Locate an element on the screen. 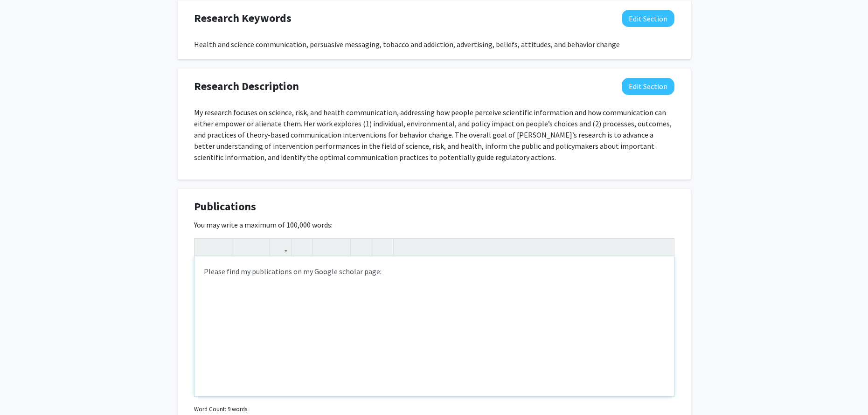 The width and height of the screenshot is (868, 415). p: My research focuses on science, risk, and health communication, addressing how people perceive sc... is located at coordinates (434, 135).